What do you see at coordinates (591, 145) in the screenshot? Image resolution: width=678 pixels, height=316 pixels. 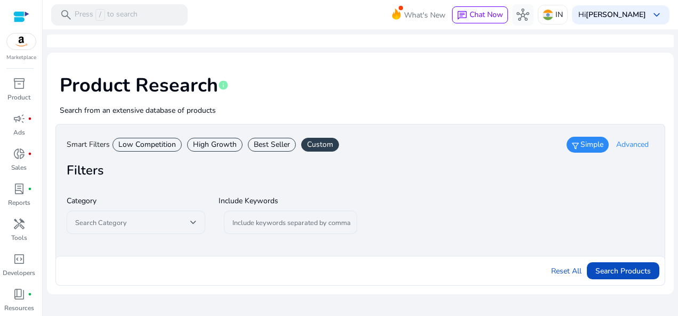 I see `span: Simple` at bounding box center [591, 145].